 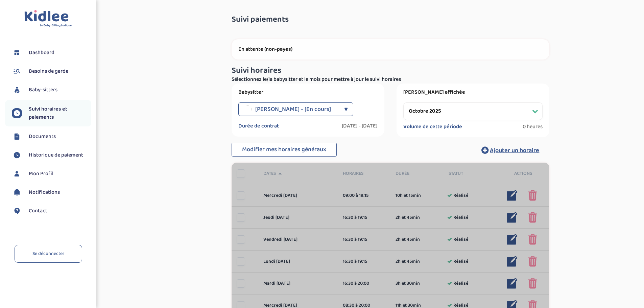 I want to click on img: documents.svg, so click(x=17, y=137).